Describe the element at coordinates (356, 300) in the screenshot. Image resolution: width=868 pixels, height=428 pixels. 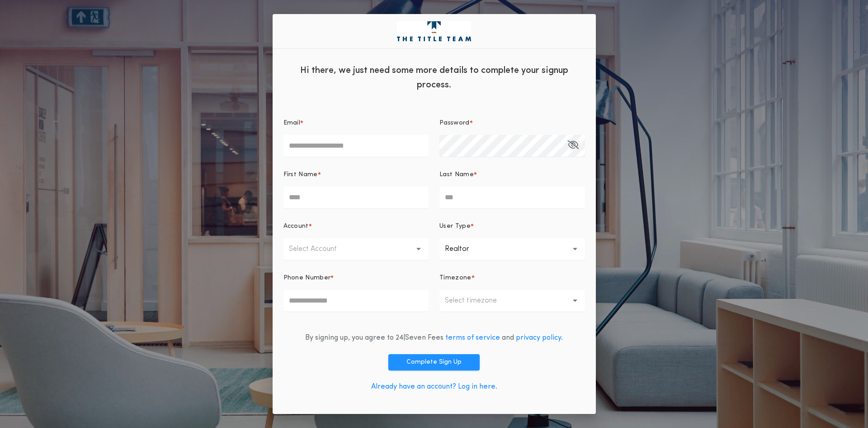
I see `input: Phone Number*` at that location.